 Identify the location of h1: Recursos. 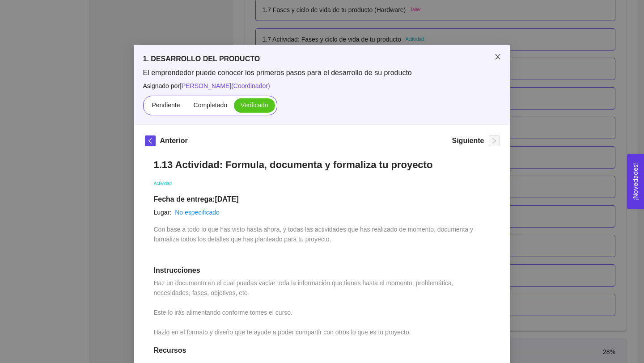
(322, 351).